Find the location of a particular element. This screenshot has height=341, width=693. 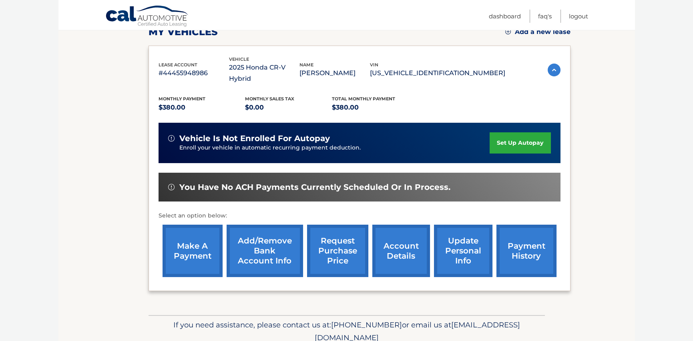

span: name is located at coordinates (306, 65).